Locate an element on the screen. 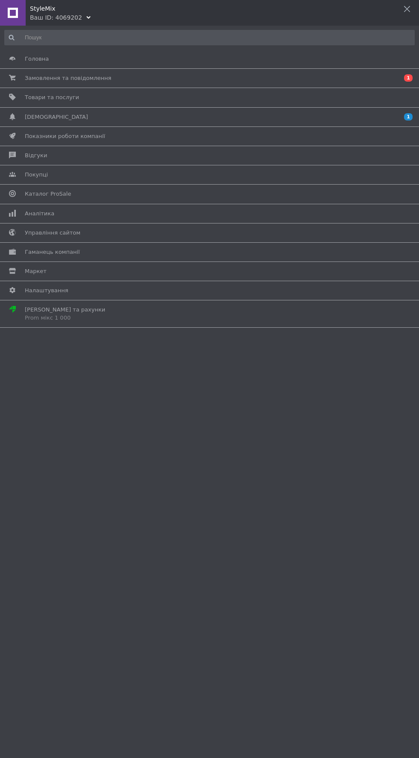 The width and height of the screenshot is (419, 758). span: Гаманець компанії is located at coordinates (52, 252).